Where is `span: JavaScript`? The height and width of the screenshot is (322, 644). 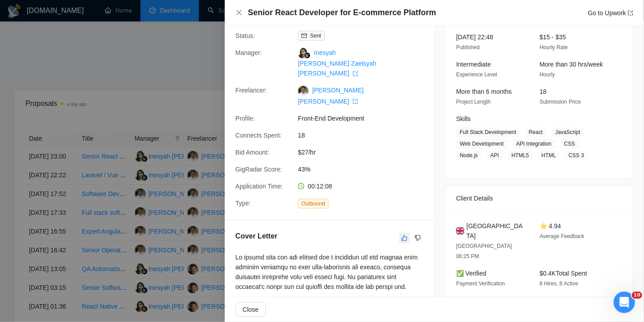
span: JavaScript is located at coordinates (568, 132).